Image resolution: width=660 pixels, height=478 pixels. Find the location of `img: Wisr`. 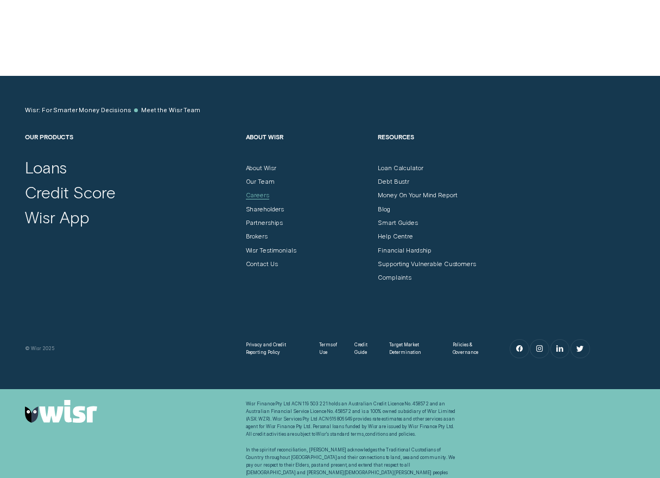

img: Wisr is located at coordinates (61, 412).